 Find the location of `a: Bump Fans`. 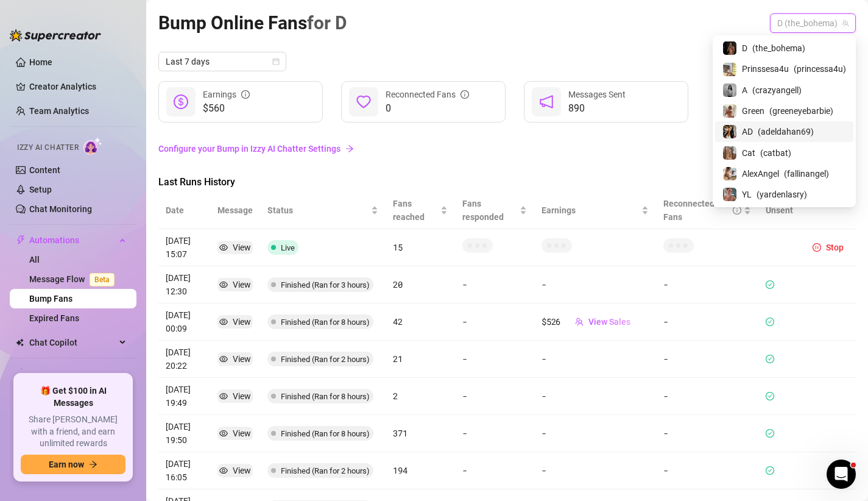

a: Bump Fans is located at coordinates (50, 299).